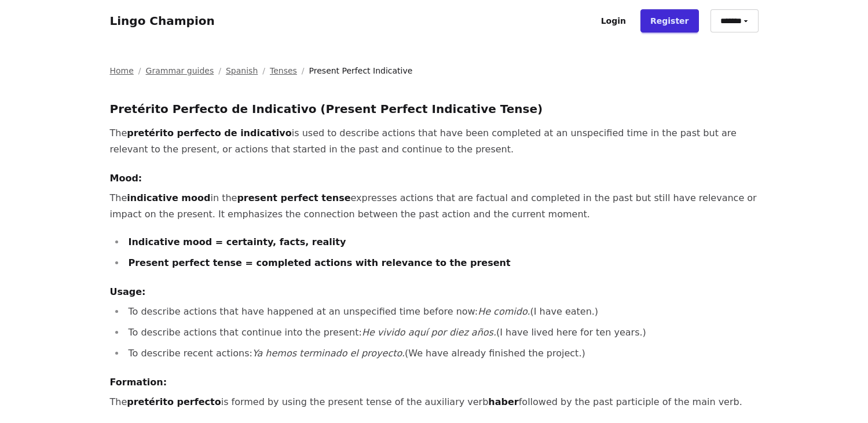 The height and width of the screenshot is (423, 868). Describe the element at coordinates (434, 402) in the screenshot. I see `p: The is formed by using the present tense of the auxiliary verb followed by the past participle of...` at that location.